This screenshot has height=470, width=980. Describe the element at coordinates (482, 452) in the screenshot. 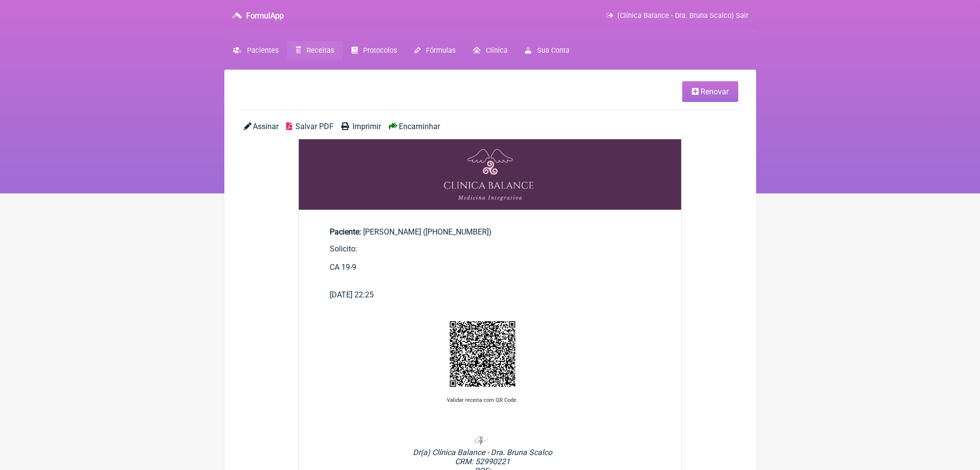

I see `p: Dr(a) Clínica Balance - Dra. Bruna Scalco` at that location.